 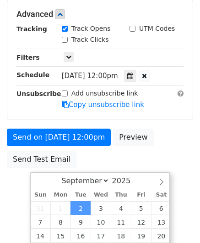 What do you see at coordinates (61, 208) in the screenshot?
I see `span: September 1, 2025` at bounding box center [61, 208].